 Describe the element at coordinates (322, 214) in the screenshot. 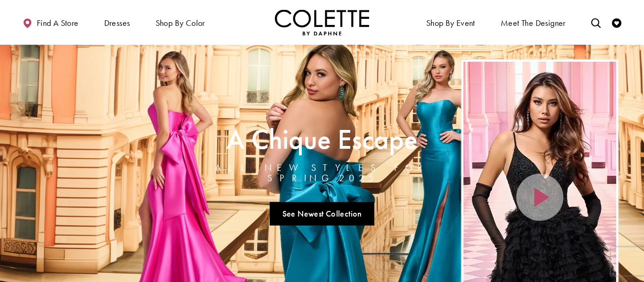

I see `a: See Newest Collection A Chique Escape All New Styles For Spring 2025` at that location.